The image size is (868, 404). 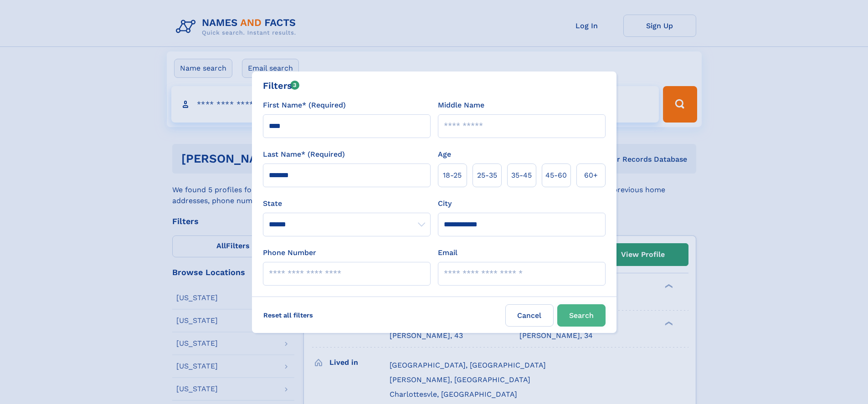 I want to click on label: Reset all filters, so click(x=288, y=315).